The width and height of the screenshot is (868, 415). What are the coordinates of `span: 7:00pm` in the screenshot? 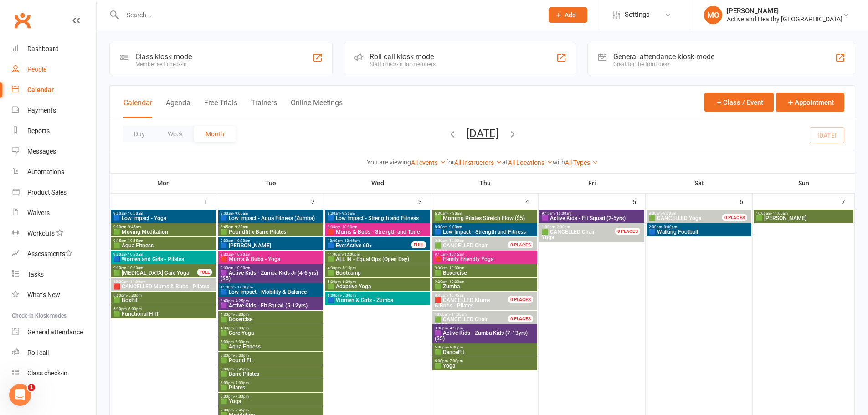 It's located at (271, 410).